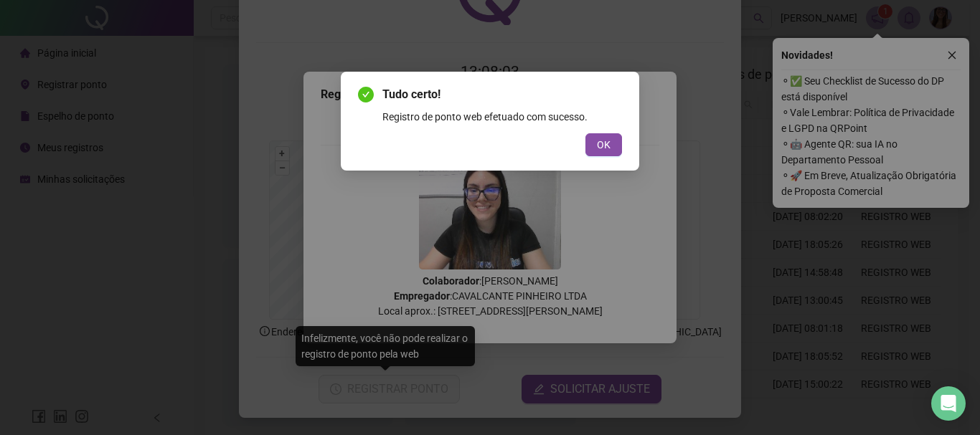 The height and width of the screenshot is (435, 980). I want to click on span: OK, so click(603, 145).